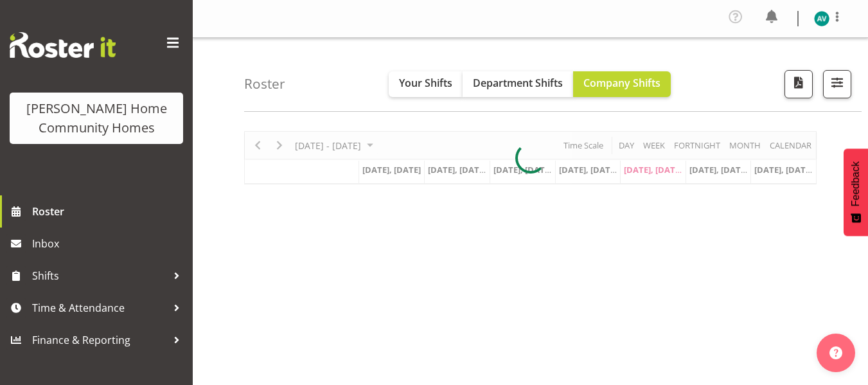 Image resolution: width=868 pixels, height=385 pixels. What do you see at coordinates (109, 212) in the screenshot?
I see `span: Roster` at bounding box center [109, 212].